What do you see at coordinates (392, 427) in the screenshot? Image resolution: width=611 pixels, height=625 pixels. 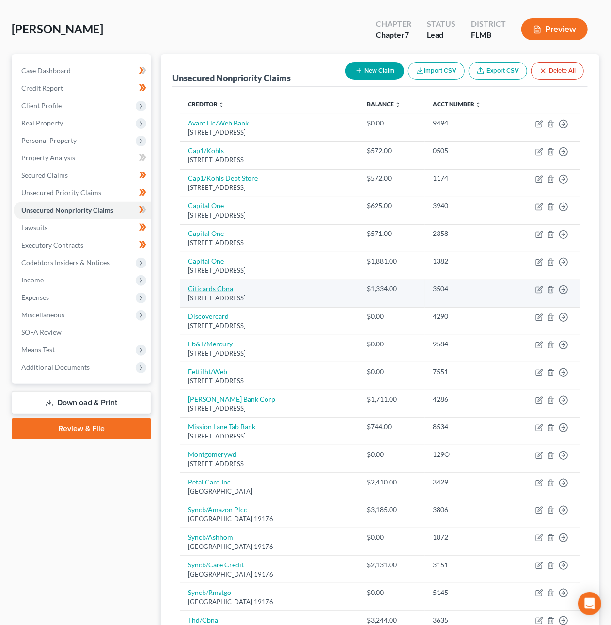 I see `div: $744.00` at bounding box center [392, 427].